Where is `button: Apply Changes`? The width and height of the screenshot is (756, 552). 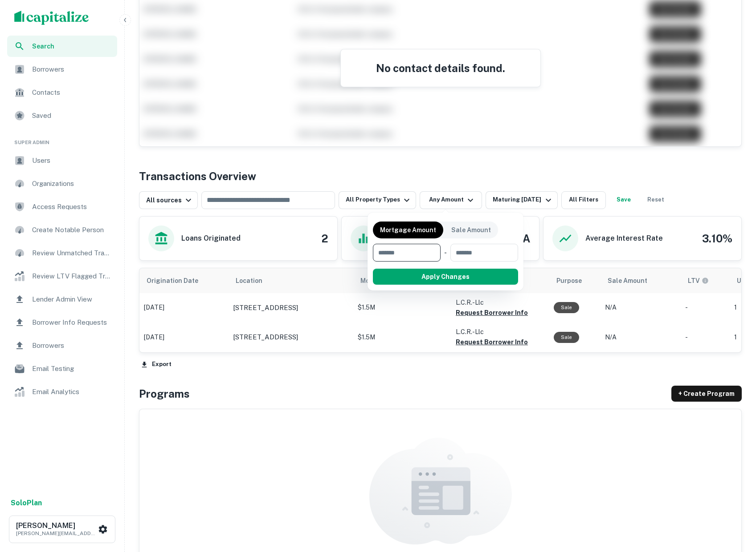
button: Apply Changes is located at coordinates (445, 277).